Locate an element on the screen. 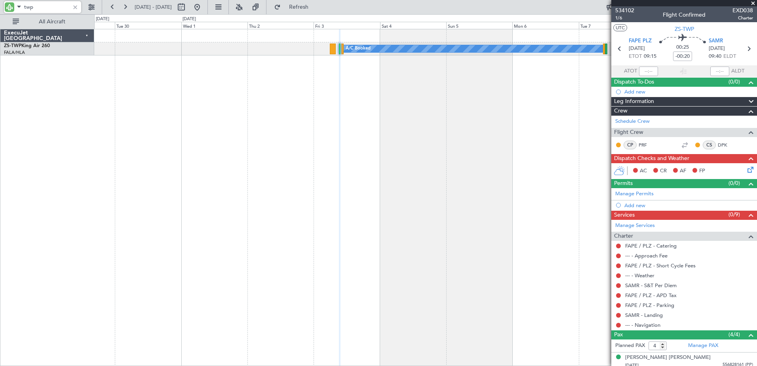 The width and height of the screenshot is (757, 366). div: Tue 7 is located at coordinates (612, 25).